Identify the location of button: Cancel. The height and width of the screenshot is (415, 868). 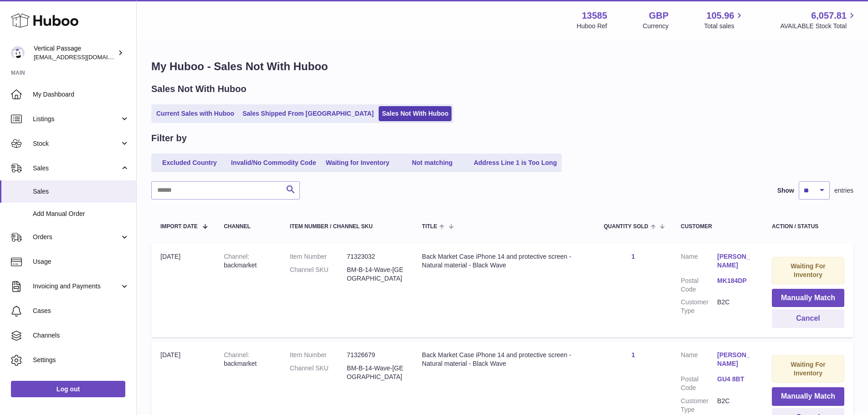
(808, 319).